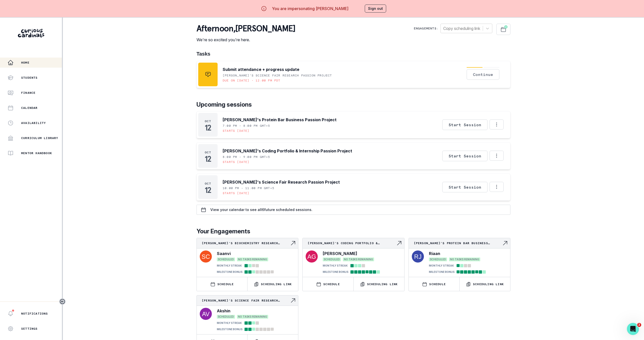 The height and width of the screenshot is (340, 644). I want to click on p: Curriculum Library, so click(40, 138).